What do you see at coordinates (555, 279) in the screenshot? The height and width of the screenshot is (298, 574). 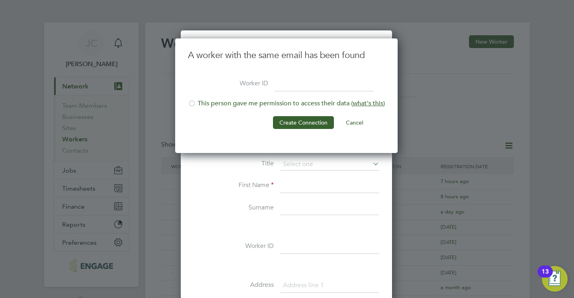 I see `button: Open Resource Center, 13 new notifications` at bounding box center [555, 279].